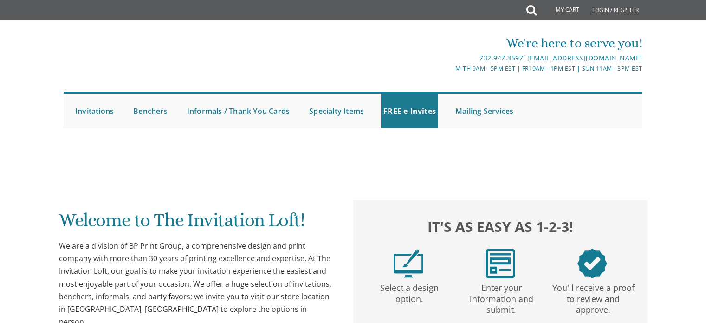 This screenshot has width=706, height=323. Describe the element at coordinates (501, 226) in the screenshot. I see `h2: It's as easy as 1-2-3!` at that location.